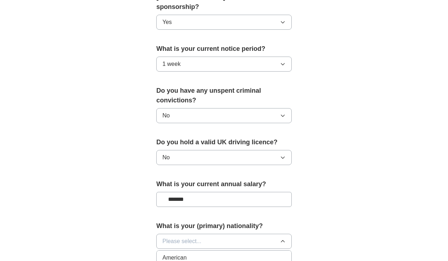 The height and width of the screenshot is (261, 448). What do you see at coordinates (224, 96) in the screenshot?
I see `label: Do you have any unspent criminal convictions?` at bounding box center [224, 96].